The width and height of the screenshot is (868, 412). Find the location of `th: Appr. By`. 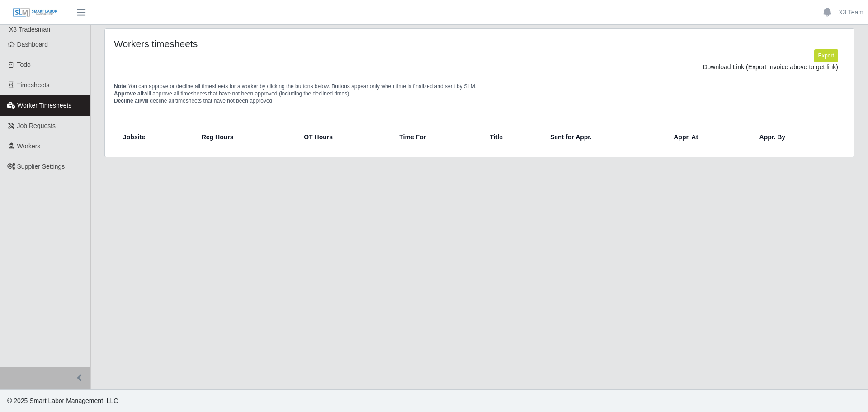

th: Appr. By is located at coordinates (796, 137).